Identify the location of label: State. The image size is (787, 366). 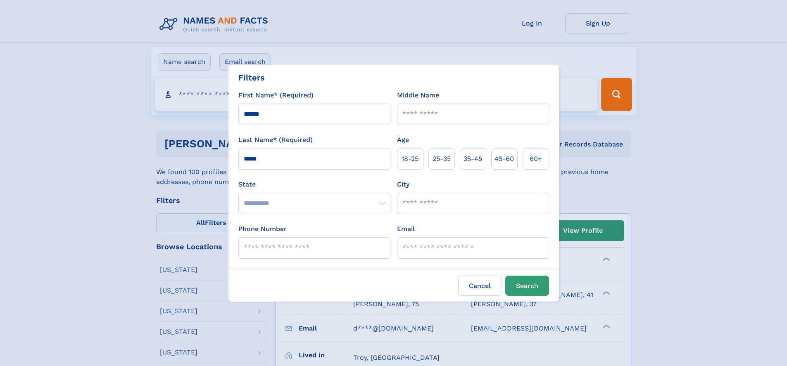
(314, 185).